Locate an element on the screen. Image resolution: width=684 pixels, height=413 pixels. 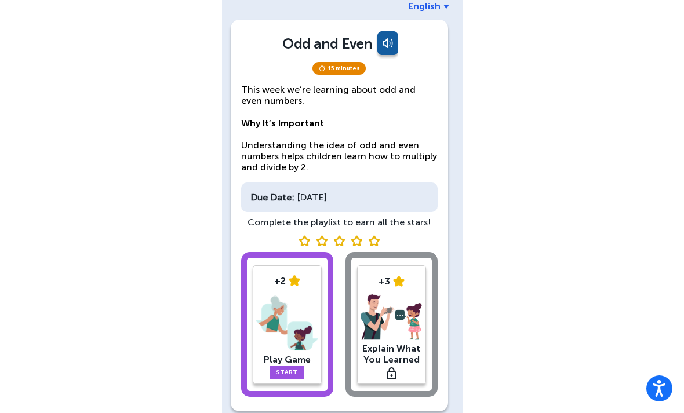
div: Complete the playlist to earn all the stars! is located at coordinates (339, 222).